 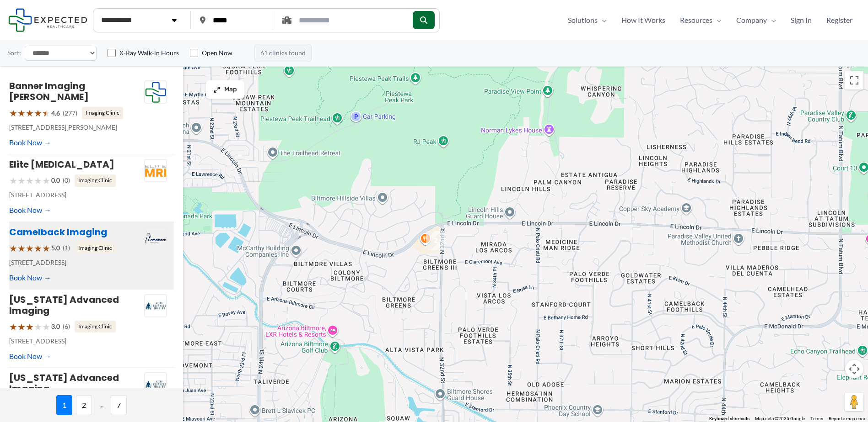 I want to click on img: Elite MRI, so click(x=155, y=171).